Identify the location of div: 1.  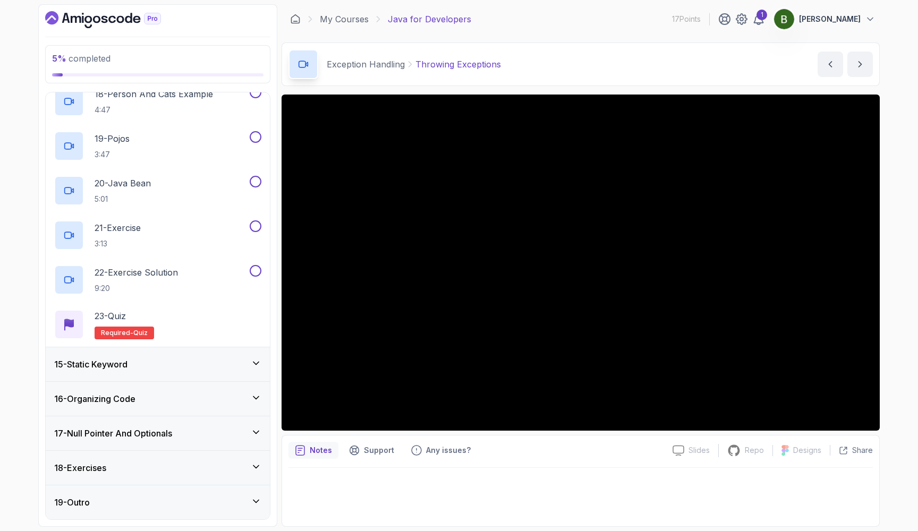
(761, 15).